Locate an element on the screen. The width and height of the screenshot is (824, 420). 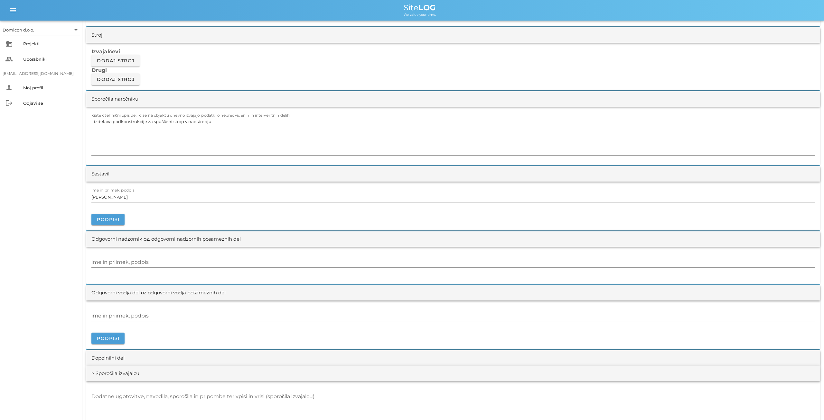
div: Odjavi se is located at coordinates (50, 103).